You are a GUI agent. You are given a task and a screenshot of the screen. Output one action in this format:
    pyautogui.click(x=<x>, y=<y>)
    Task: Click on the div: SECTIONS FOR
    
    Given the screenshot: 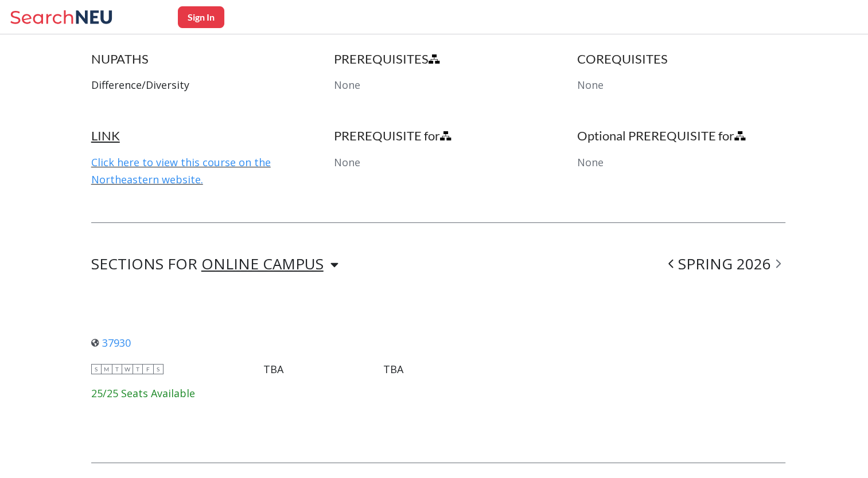 What is the action you would take?
    pyautogui.click(x=215, y=264)
    